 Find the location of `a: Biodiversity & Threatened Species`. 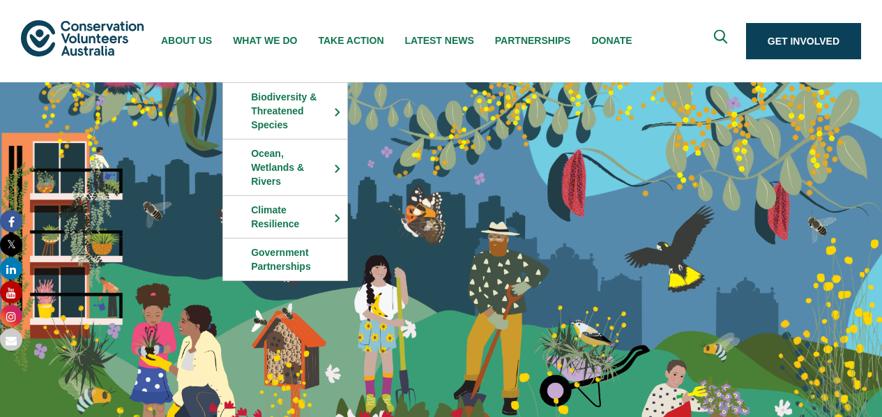

a: Biodiversity & Threatened Species is located at coordinates (285, 111).